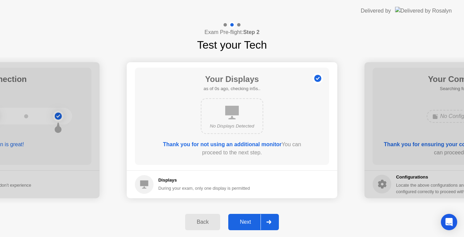 The width and height of the screenshot is (464, 237). I want to click on h4: Exam Pre-flight:, so click(232, 32).